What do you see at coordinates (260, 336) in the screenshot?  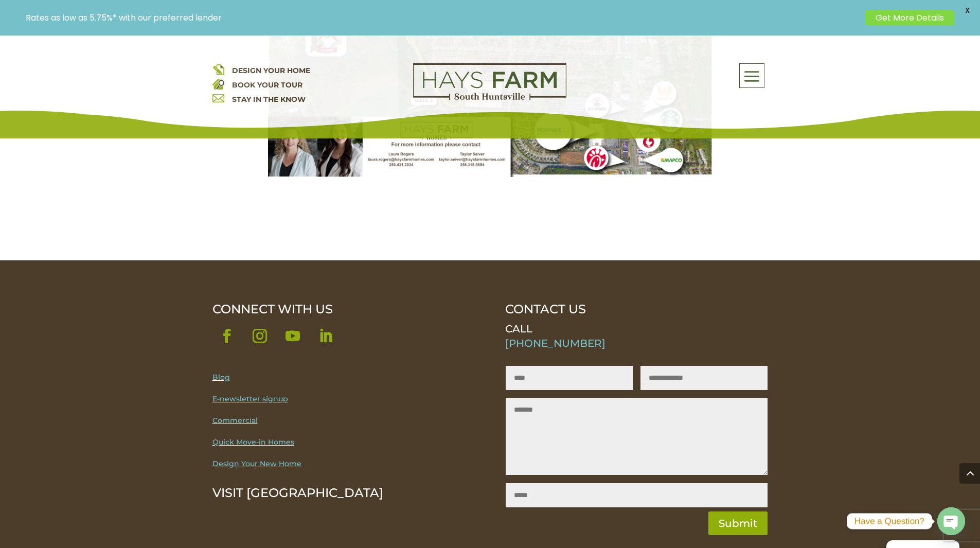 I see `a: Follow on Instagram` at bounding box center [260, 336].